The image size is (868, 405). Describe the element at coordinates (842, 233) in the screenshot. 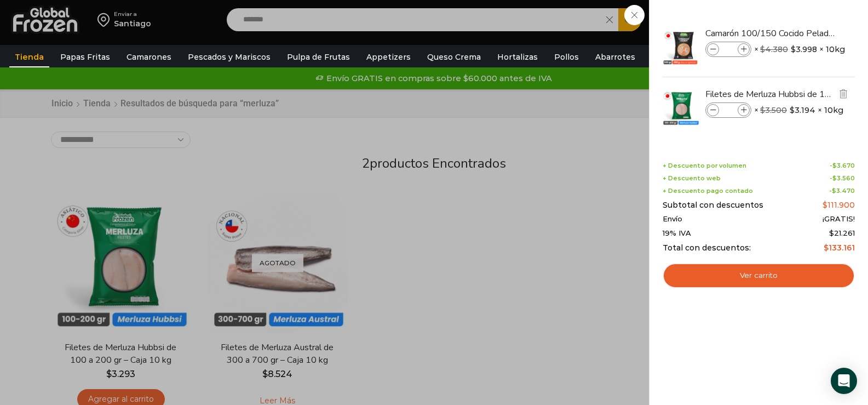

I see `span: 21.261` at that location.